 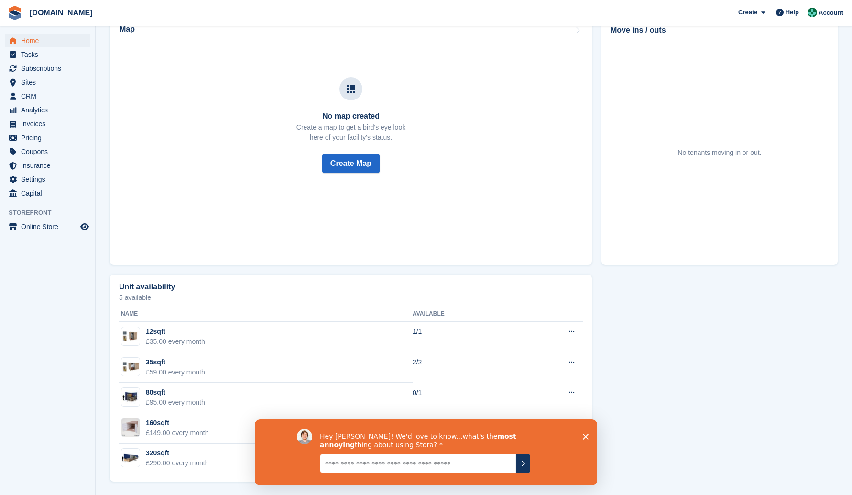 What do you see at coordinates (52, 213) in the screenshot?
I see `span: Storefront` at bounding box center [52, 213].